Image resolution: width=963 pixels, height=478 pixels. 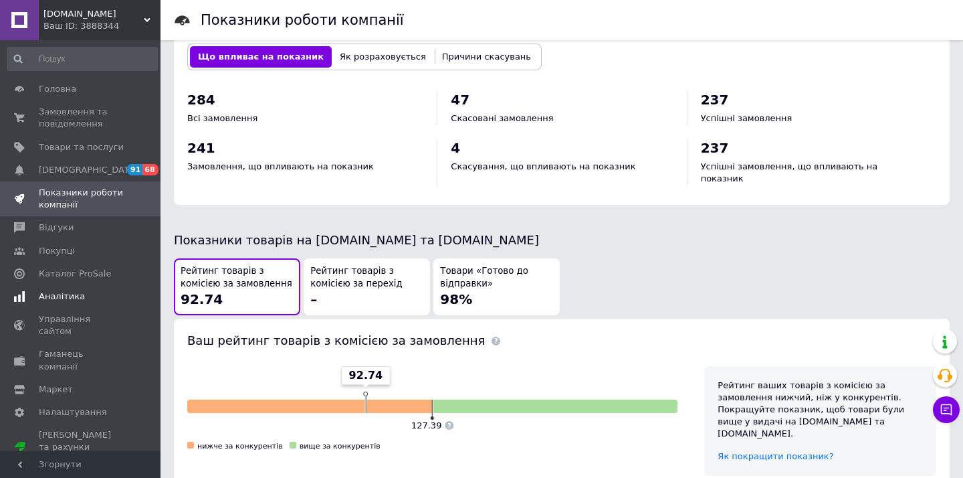 What do you see at coordinates (460, 100) in the screenshot?
I see `span: 47` at bounding box center [460, 100].